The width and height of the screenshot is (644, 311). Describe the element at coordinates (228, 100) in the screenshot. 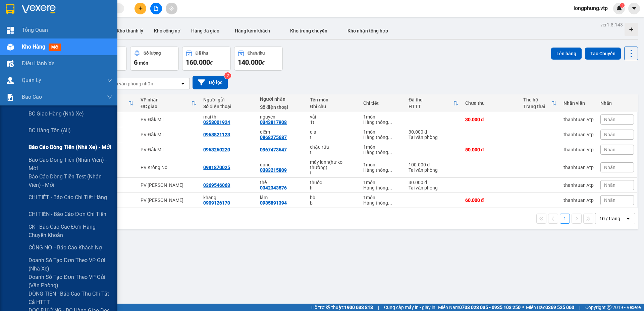

I see `div: Người gửi` at that location.